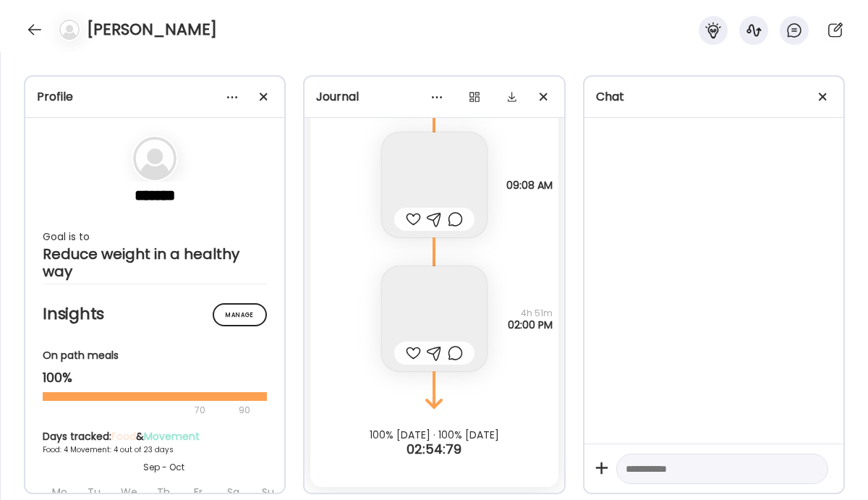  What do you see at coordinates (154, 378) in the screenshot?
I see `div: 100%` at bounding box center [154, 378].